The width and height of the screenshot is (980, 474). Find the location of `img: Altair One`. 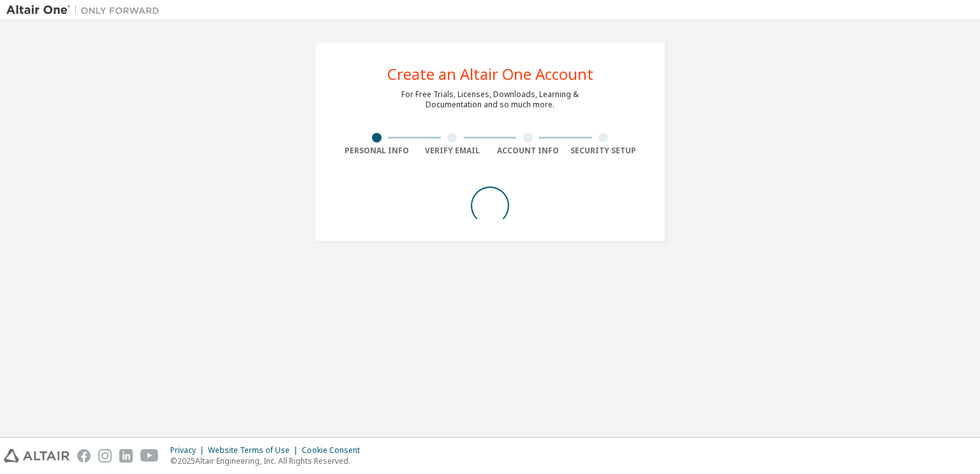

img: Altair One is located at coordinates (86, 10).